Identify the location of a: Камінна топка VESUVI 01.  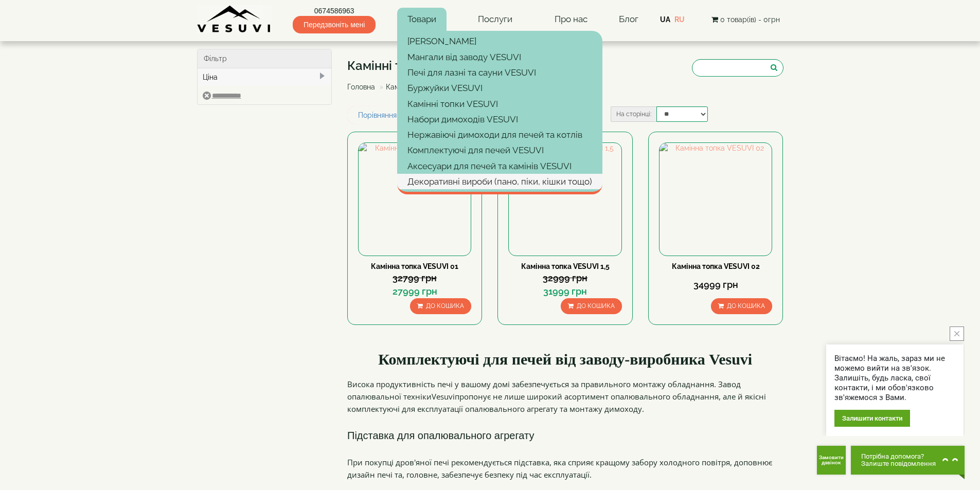
(415, 267).